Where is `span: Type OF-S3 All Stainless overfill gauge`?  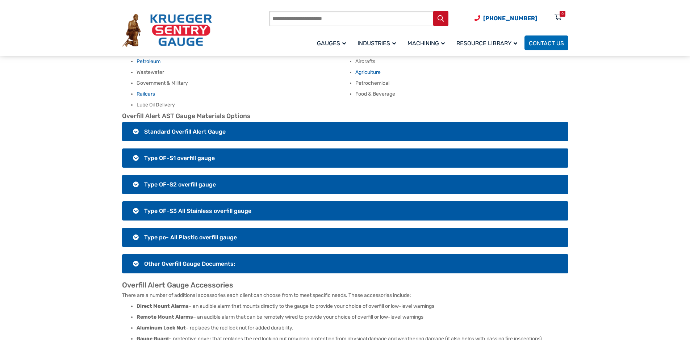
span: Type OF-S3 All Stainless overfill gauge is located at coordinates (198, 211).